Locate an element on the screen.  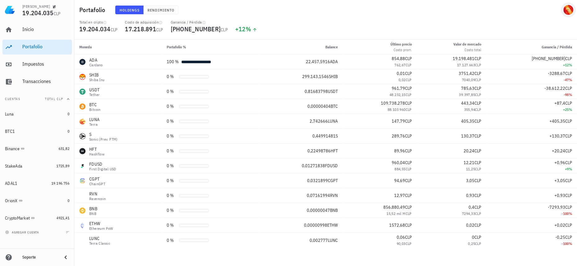
div: +9 is located at coordinates (532, 169).